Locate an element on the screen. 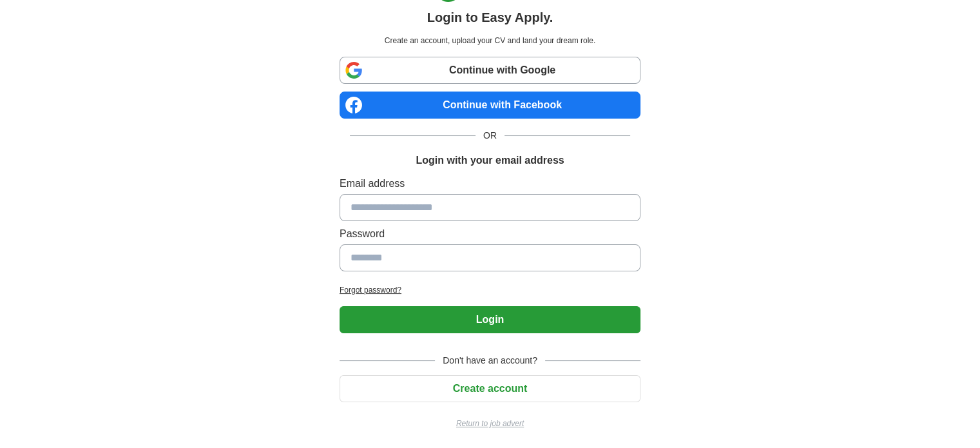  a: Continue with Facebook is located at coordinates (490, 105).